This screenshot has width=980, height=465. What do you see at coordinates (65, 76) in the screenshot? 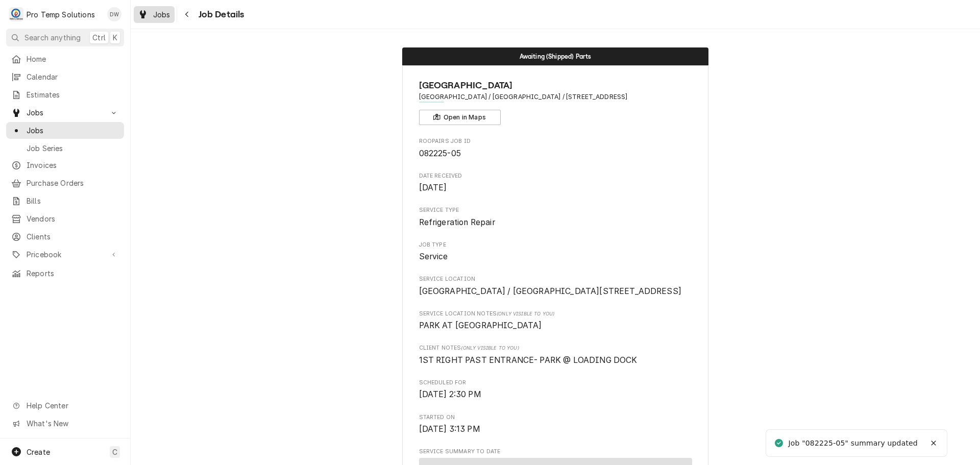
I see `a: Calendar` at bounding box center [65, 76].